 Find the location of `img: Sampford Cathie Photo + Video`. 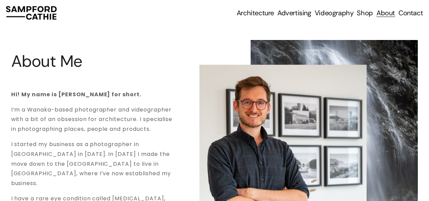

img: Sampford Cathie Photo + Video is located at coordinates (31, 13).